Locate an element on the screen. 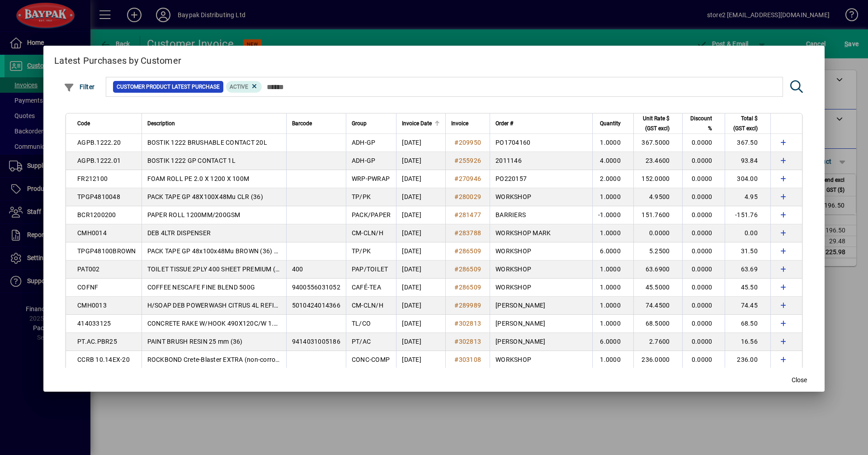 The image size is (868, 455). span: CMH0014 is located at coordinates (92, 233).